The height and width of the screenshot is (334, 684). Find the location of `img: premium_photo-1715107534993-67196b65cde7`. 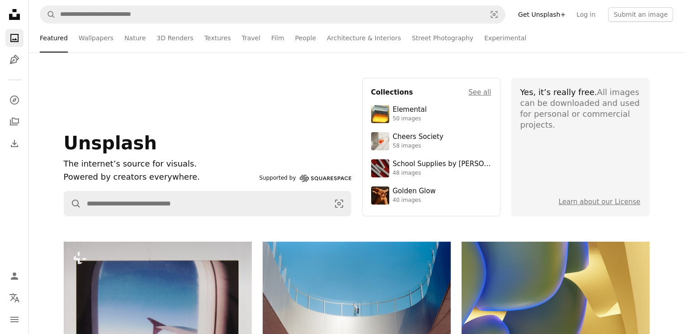

img: premium_photo-1715107534993-67196b65cde7 is located at coordinates (380, 168).